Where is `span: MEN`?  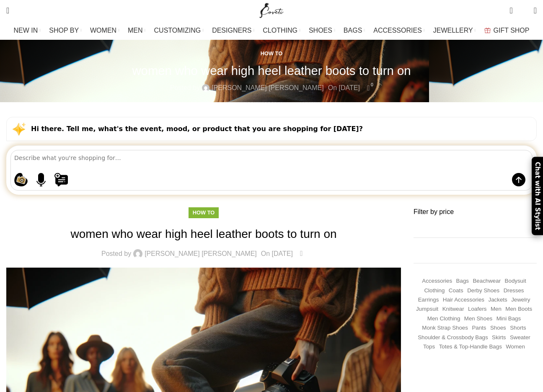 span: MEN is located at coordinates (135, 30).